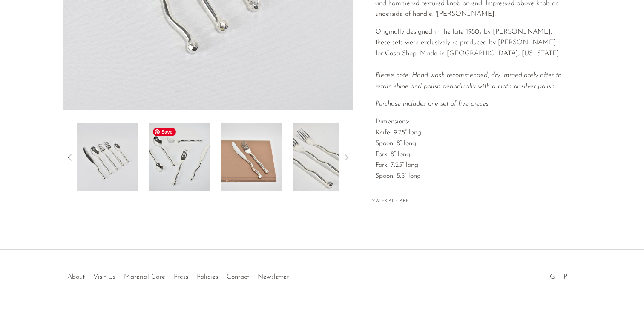 This screenshot has height=334, width=644. Describe the element at coordinates (468, 81) in the screenshot. I see `em: Please note: Hand wash recommended, dry immediately after to retain shine and polish periodically...` at that location.